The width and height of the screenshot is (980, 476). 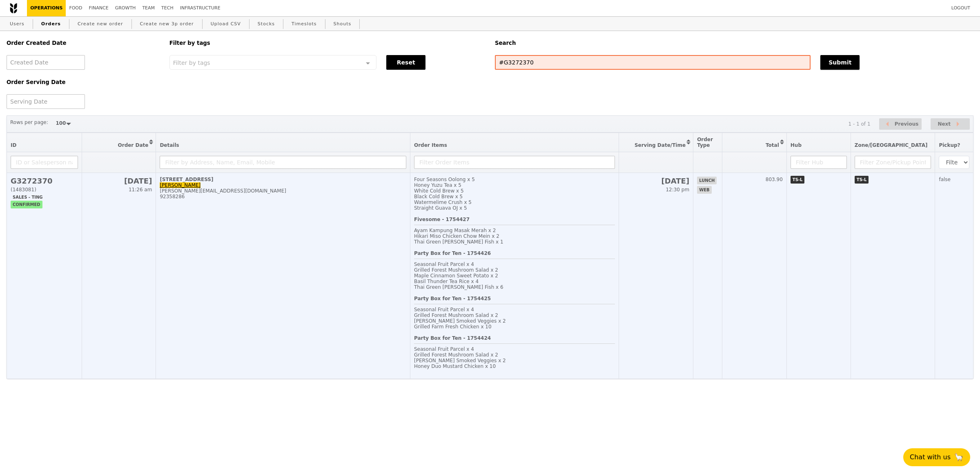 I want to click on h5: Order Created Date, so click(x=83, y=43).